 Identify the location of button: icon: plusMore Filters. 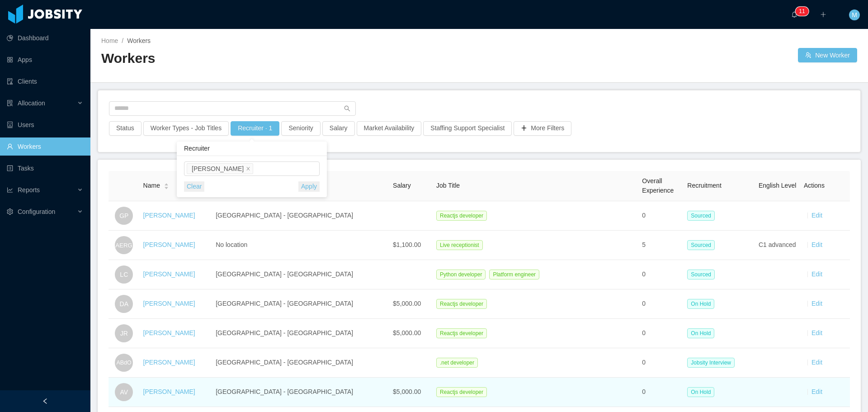
(543, 128).